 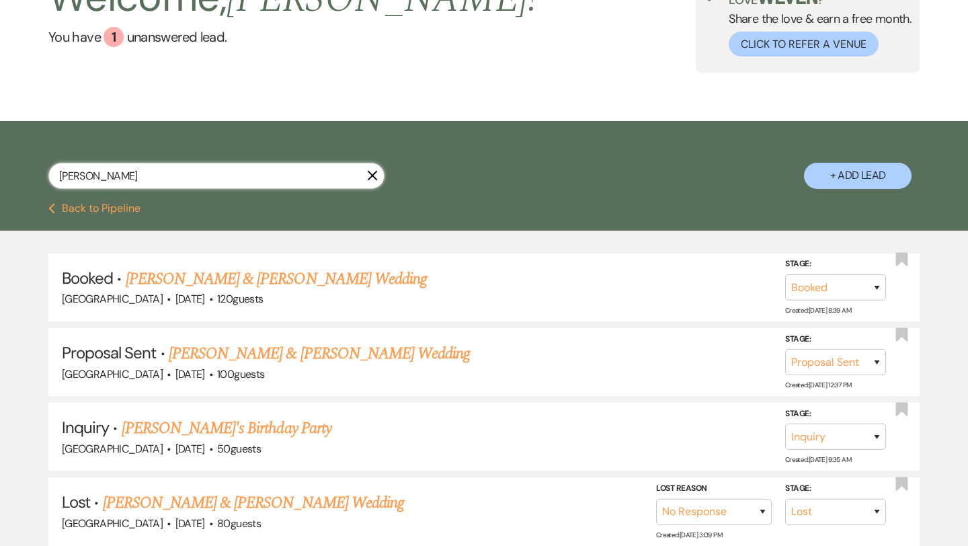 What do you see at coordinates (87, 278) in the screenshot?
I see `span: Booked` at bounding box center [87, 278].